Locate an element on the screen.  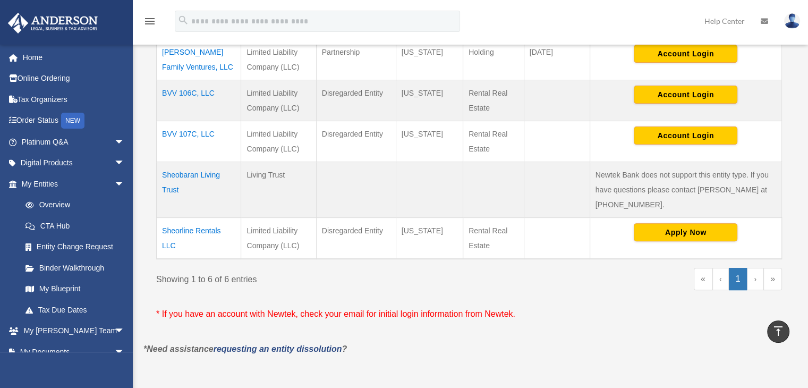
a: Entity Change Request is located at coordinates (75, 247).